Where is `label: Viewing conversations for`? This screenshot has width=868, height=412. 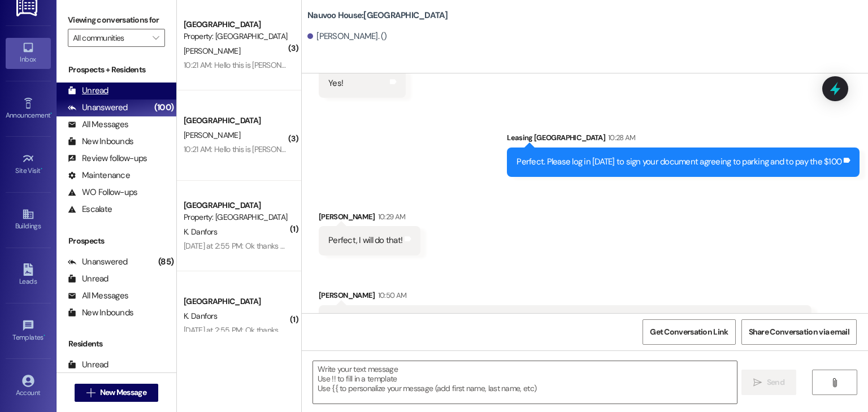 label: Viewing conversations for is located at coordinates (116, 20).